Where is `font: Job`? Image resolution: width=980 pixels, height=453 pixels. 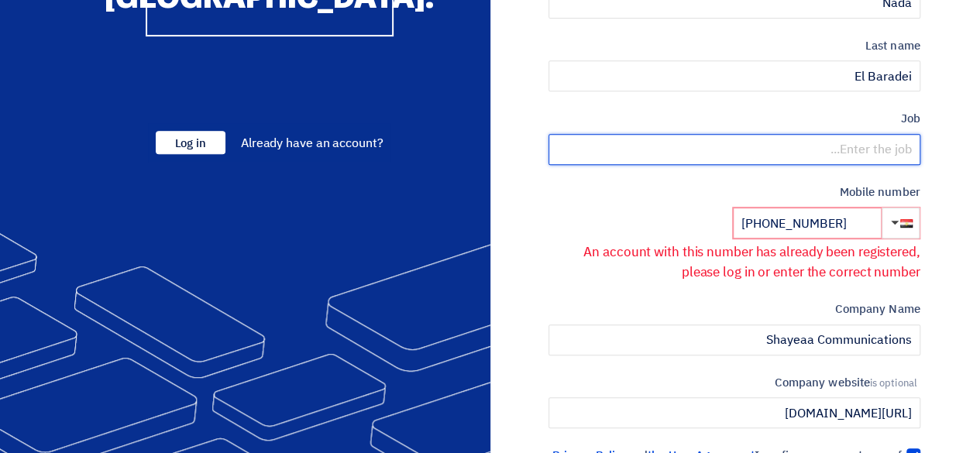
font: Job is located at coordinates (910, 119).